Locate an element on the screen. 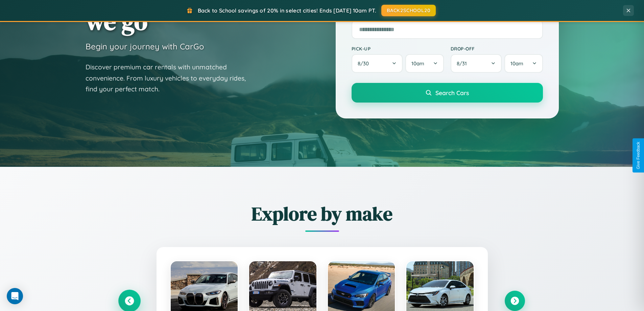 Image resolution: width=644 pixels, height=311 pixels. div: Give Feedback is located at coordinates (639, 156).